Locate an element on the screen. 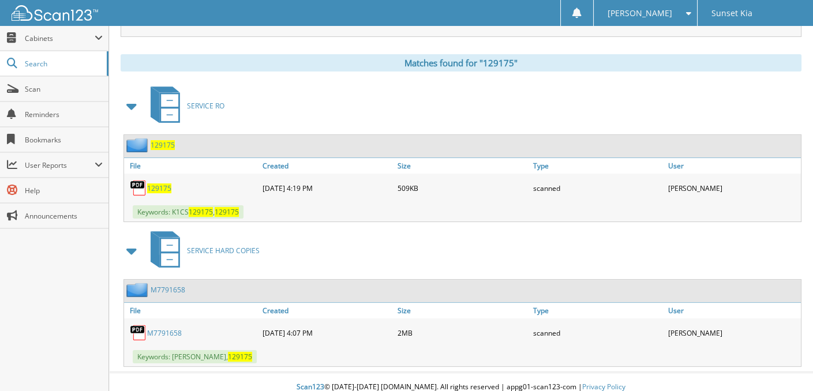  a: SERVICE HARD COPIES is located at coordinates (201, 250).